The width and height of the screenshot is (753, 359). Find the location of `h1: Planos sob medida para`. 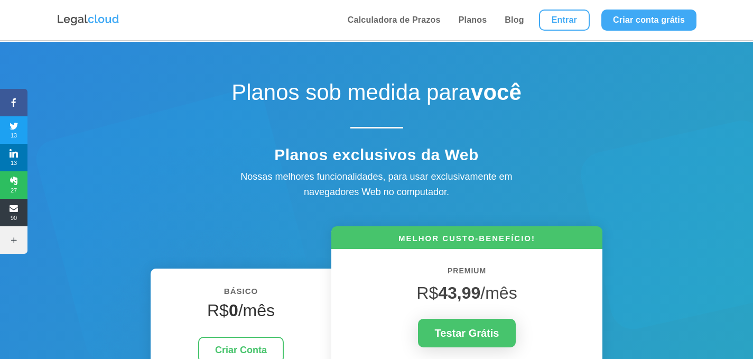

h1: Planos sob medida para is located at coordinates (377, 95).